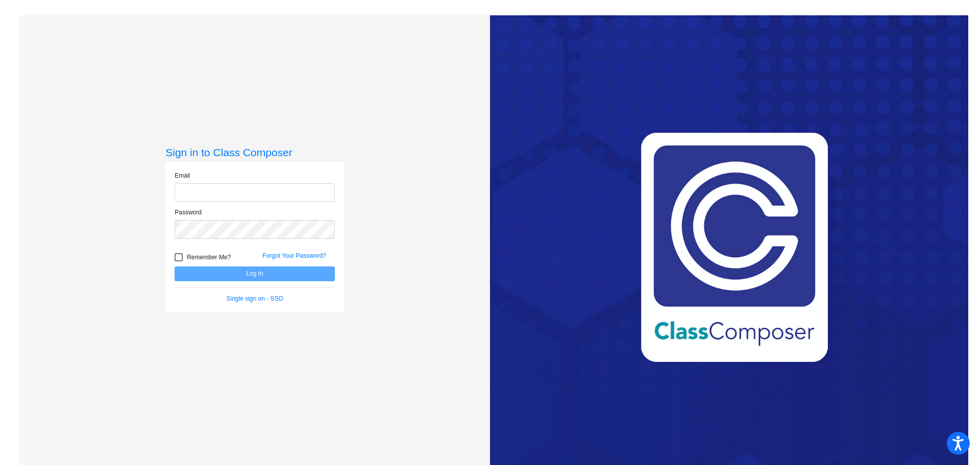 Image resolution: width=980 pixels, height=465 pixels. I want to click on a: Forgot Your Password?, so click(294, 256).